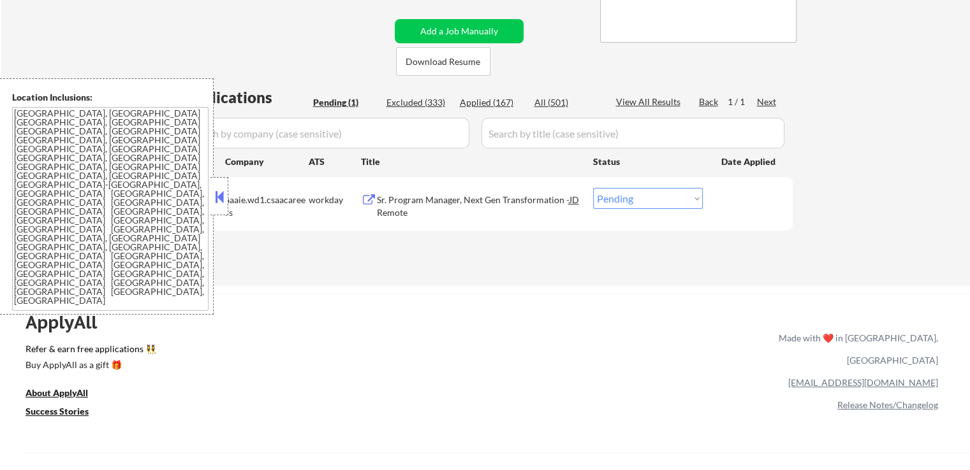 The width and height of the screenshot is (970, 470). What do you see at coordinates (326, 133) in the screenshot?
I see `input: Search by company (case sensitive)` at bounding box center [326, 133].